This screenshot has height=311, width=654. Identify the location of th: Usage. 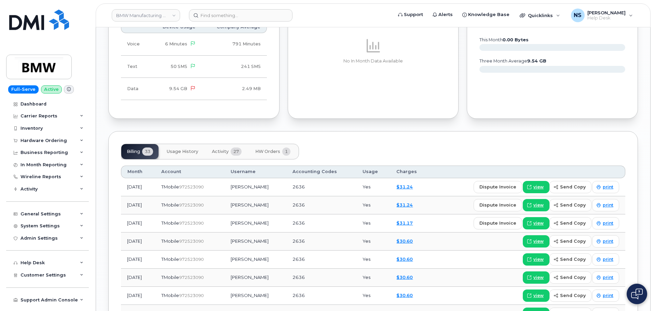
(373, 172).